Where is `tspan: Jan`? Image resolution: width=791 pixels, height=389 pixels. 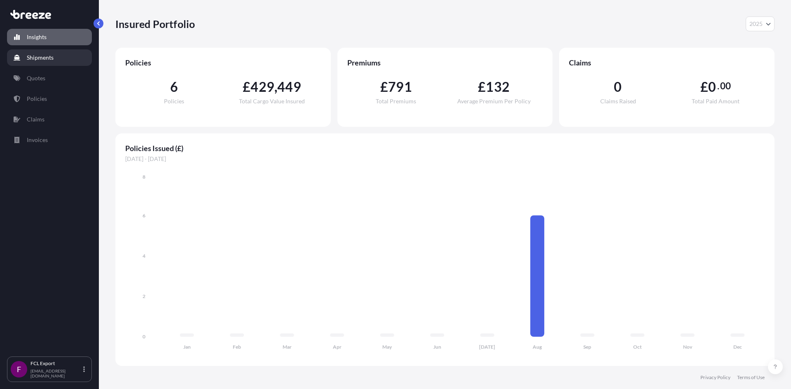 tspan: Jan is located at coordinates (187, 347).